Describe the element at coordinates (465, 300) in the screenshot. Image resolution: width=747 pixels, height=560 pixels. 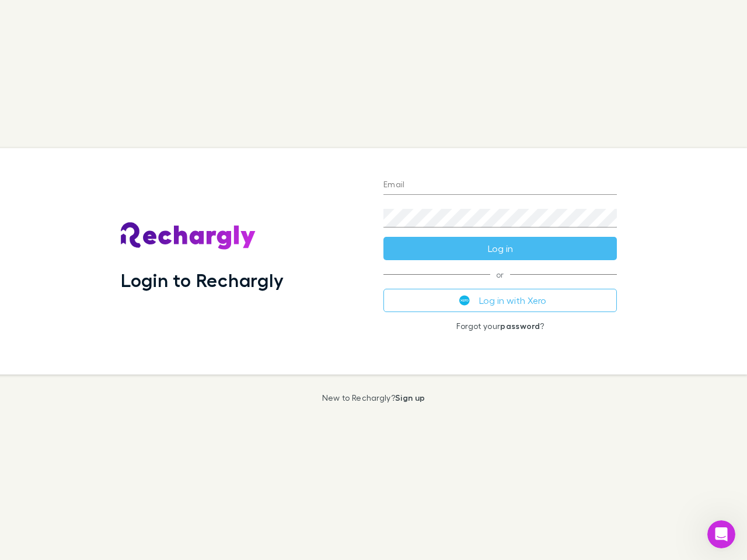
I see `img: Xero's logo` at that location.